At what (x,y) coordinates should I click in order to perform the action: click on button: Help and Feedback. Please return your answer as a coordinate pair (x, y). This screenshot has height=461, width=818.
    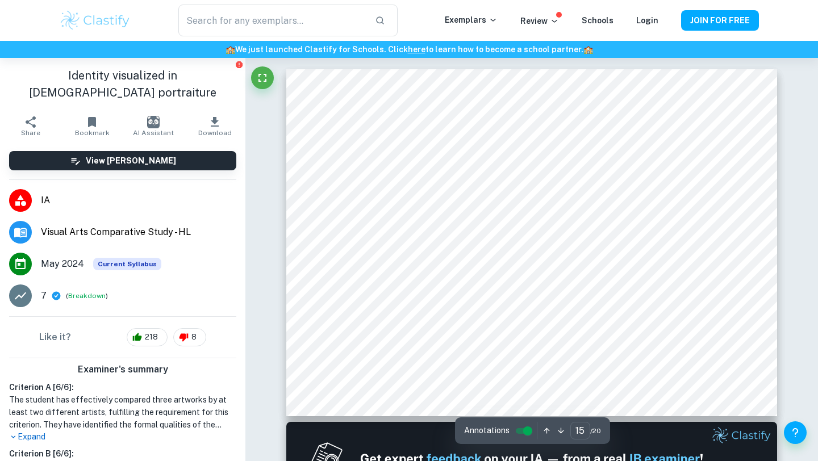
    Looking at the image, I should click on (795, 433).